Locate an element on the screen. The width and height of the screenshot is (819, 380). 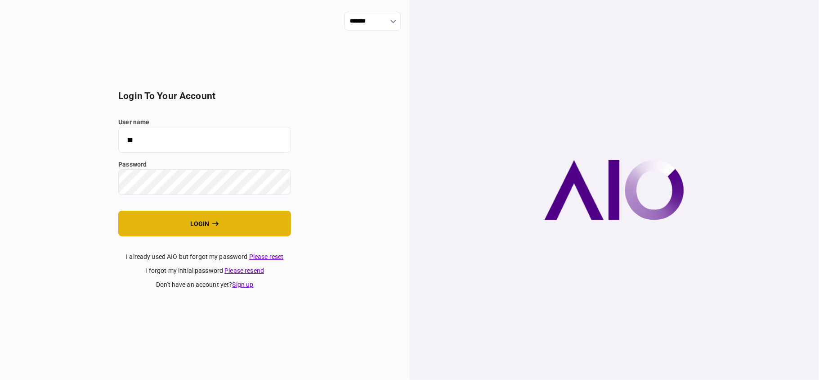
button: login is located at coordinates (205, 223).